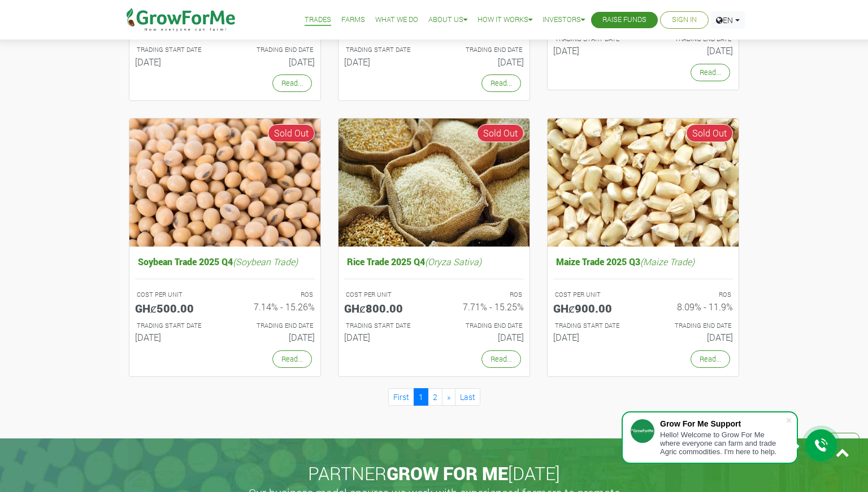 Image resolution: width=868 pixels, height=492 pixels. Describe the element at coordinates (397, 20) in the screenshot. I see `a: What We Do` at that location.